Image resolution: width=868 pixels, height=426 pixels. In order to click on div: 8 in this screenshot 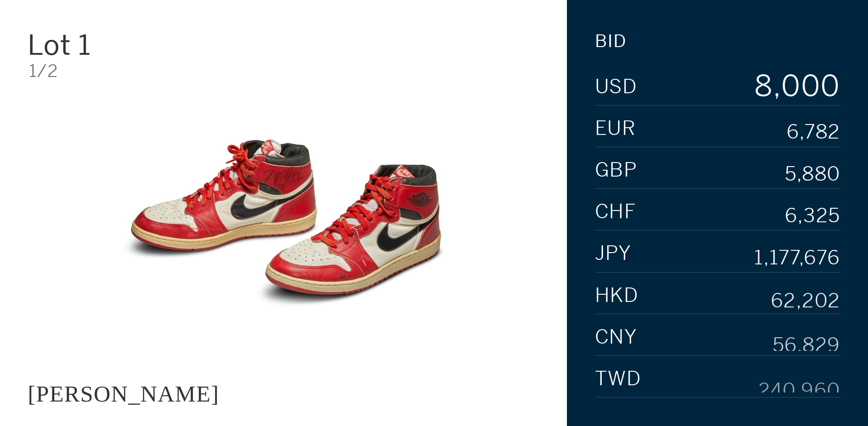, I will do `click(764, 86)`.